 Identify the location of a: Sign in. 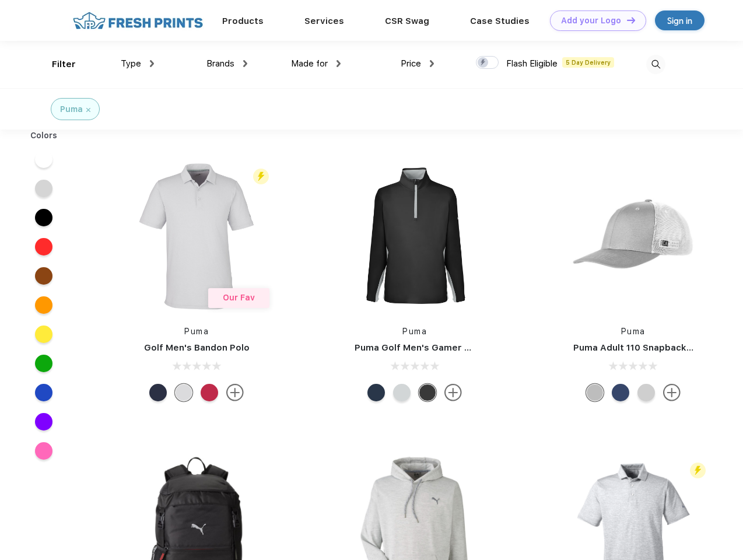
(680, 20).